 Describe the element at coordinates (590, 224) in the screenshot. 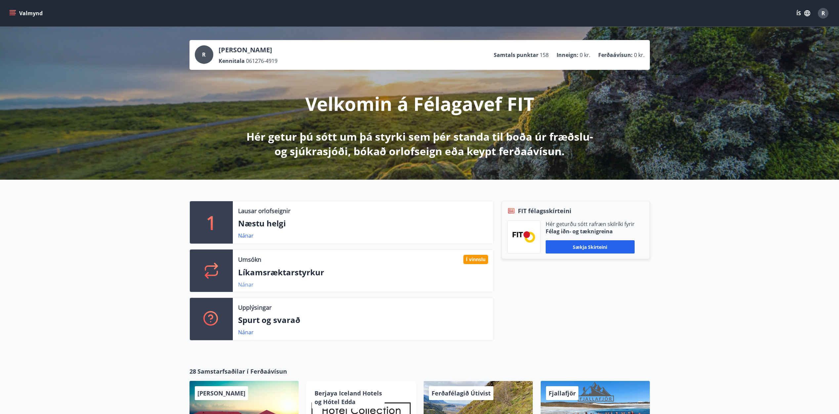

I see `p: Hér geturðu sótt rafræn skilríki fyrir` at that location.